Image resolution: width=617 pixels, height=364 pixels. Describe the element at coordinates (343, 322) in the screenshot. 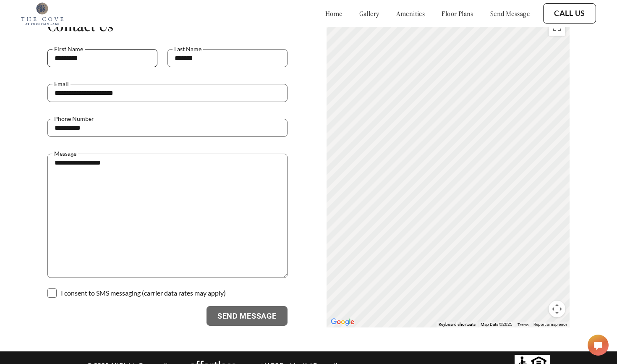

I see `a: Open this area in Google Maps (opens a new window)` at that location.